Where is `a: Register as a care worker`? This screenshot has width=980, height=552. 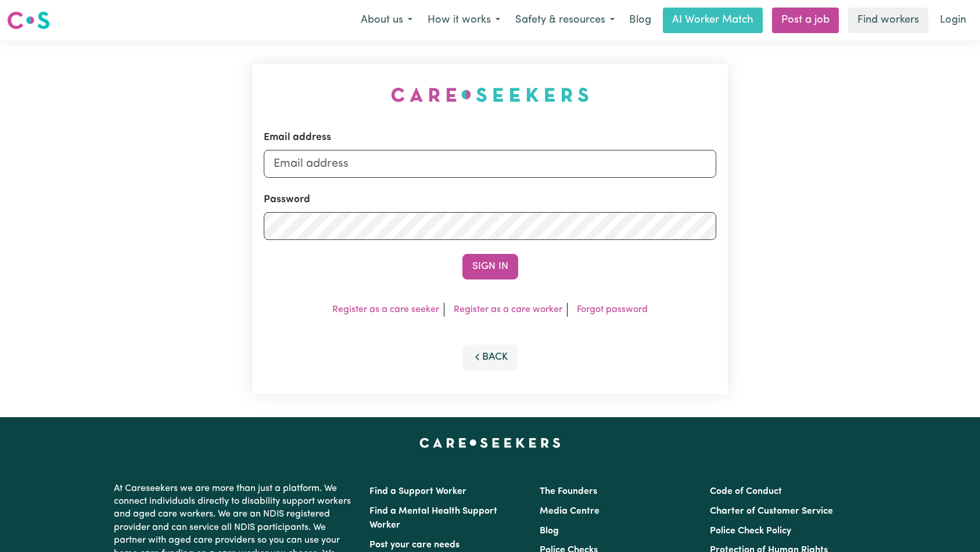 a: Register as a care worker is located at coordinates (508, 309).